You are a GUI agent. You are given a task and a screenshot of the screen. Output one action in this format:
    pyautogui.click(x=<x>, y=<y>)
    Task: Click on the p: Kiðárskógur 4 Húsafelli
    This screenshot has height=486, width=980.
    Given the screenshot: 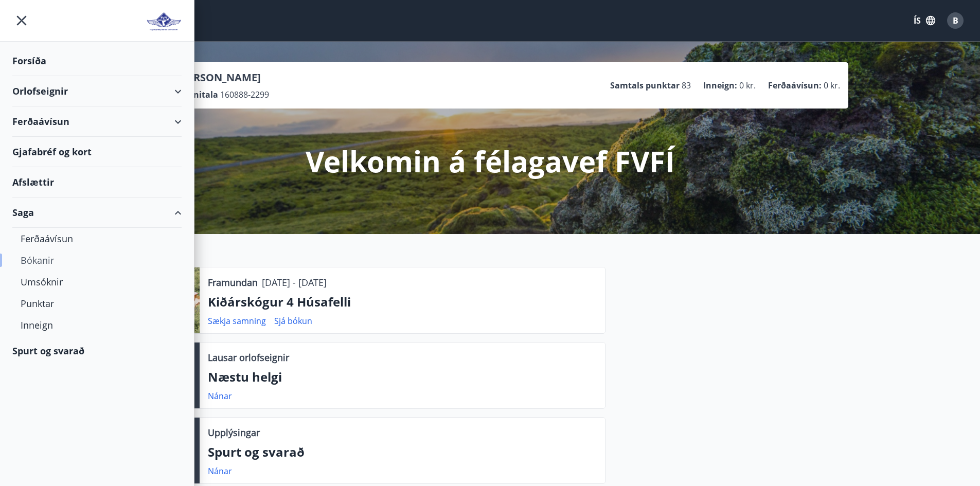 What is the action you would take?
    pyautogui.click(x=402, y=301)
    